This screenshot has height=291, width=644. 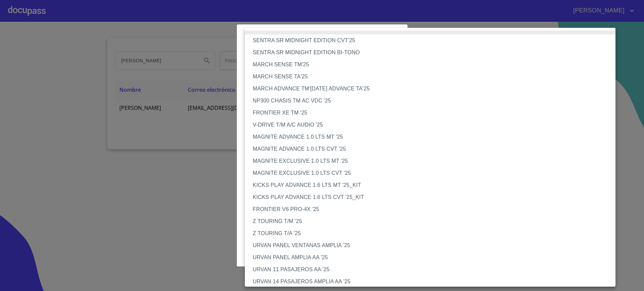 What do you see at coordinates (434, 53) in the screenshot?
I see `li: SENTRA SR MIDNIGHT EDITION BI-TONO` at bounding box center [434, 53].